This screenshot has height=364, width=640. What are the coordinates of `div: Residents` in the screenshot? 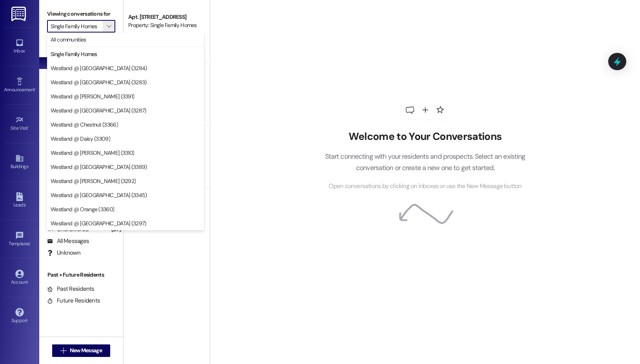 It's located at (81, 215).